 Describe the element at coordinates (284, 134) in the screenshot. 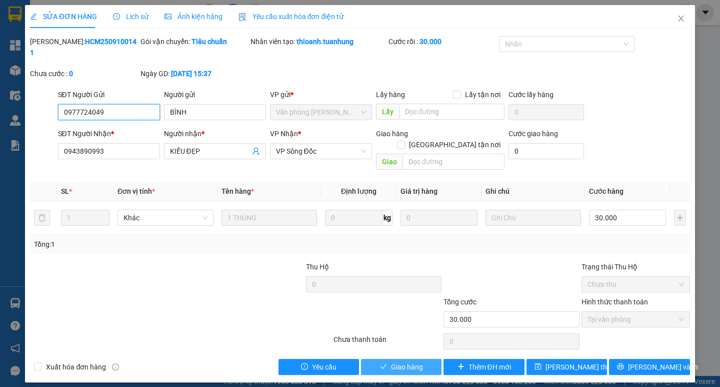

I see `span: VP Nhận` at that location.